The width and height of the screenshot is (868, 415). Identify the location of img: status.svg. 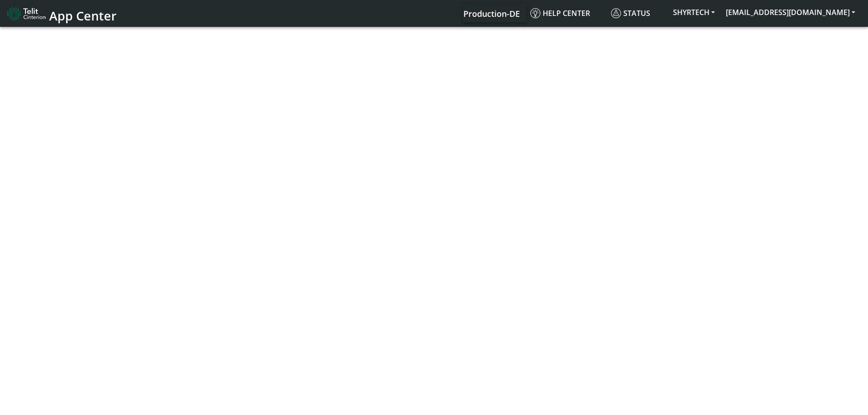
(616, 13).